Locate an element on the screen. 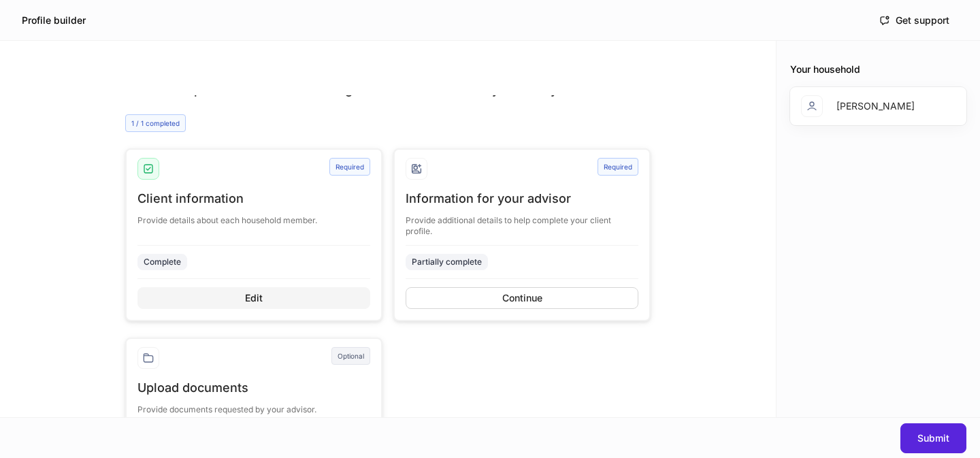 The width and height of the screenshot is (980, 458). div: 1 / 1 completed is located at coordinates (155, 124).